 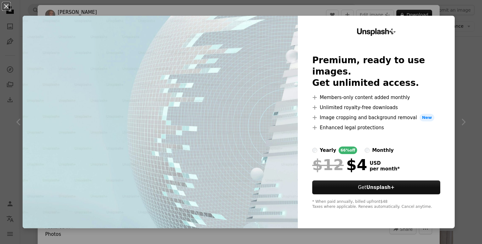 What do you see at coordinates (376, 117) in the screenshot?
I see `li: Image cropping and background removal` at bounding box center [376, 117].